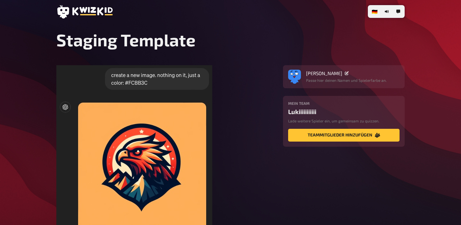  What do you see at coordinates (344, 121) in the screenshot?
I see `p: Lade weitere Spieler ein, um gemeinsam zu quizzen.` at bounding box center [344, 121].